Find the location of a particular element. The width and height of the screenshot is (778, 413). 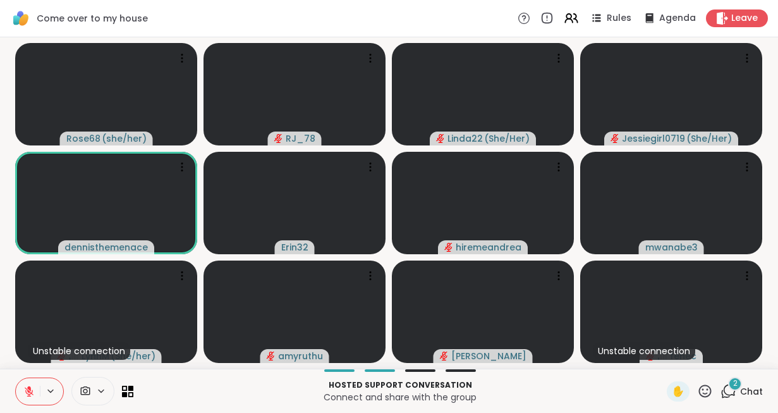

span: Jessiegirl0719 is located at coordinates (653, 138).